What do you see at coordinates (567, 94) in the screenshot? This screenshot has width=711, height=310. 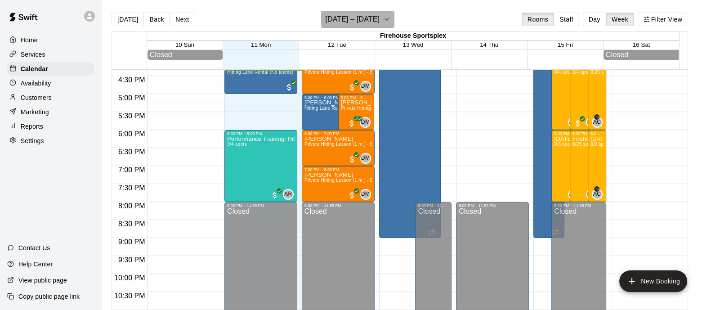 I see `div: 4:00 PM – 6:00 PM: Firehouse Fastpitch Fridays Catchers-10U & under (August 15)` at bounding box center [567, 94].